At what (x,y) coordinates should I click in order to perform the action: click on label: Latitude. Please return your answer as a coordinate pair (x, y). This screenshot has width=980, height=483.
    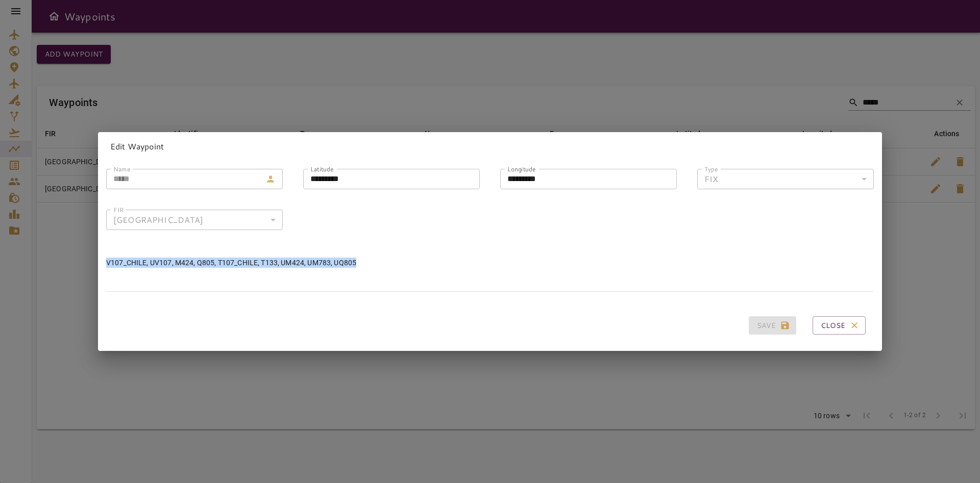
    Looking at the image, I should click on (322, 168).